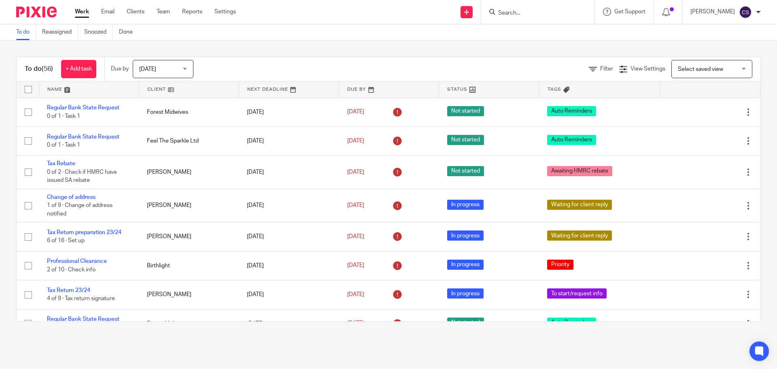 Image resolution: width=777 pixels, height=369 pixels. Describe the element at coordinates (554, 89) in the screenshot. I see `span: Tags` at that location.